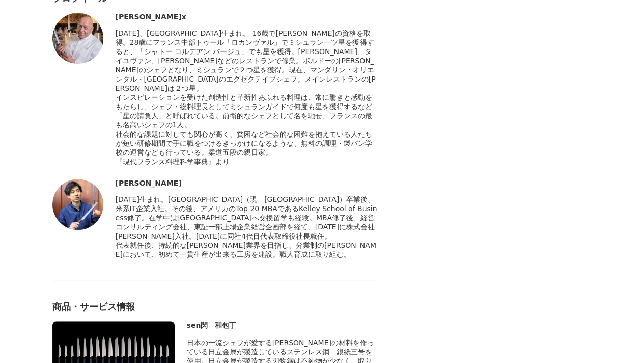 This screenshot has width=644, height=363. I want to click on div: sen閃 和包丁, so click(282, 326).